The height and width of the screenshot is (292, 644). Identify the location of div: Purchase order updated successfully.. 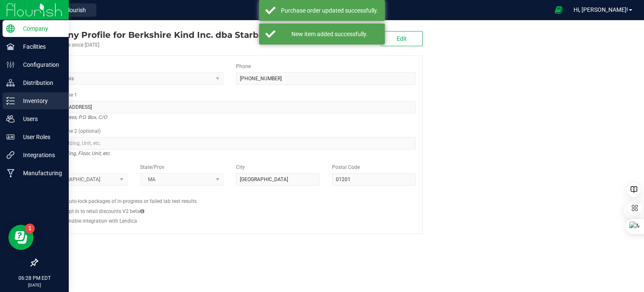
(329, 11).